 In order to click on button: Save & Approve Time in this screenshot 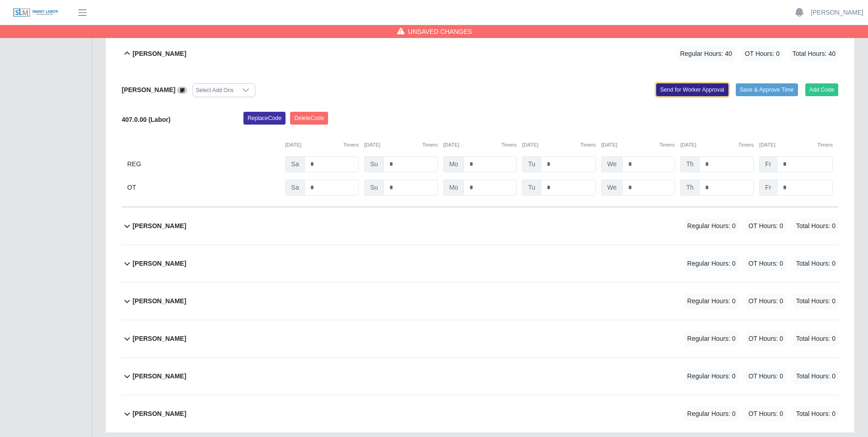, I will do `click(767, 90)`.